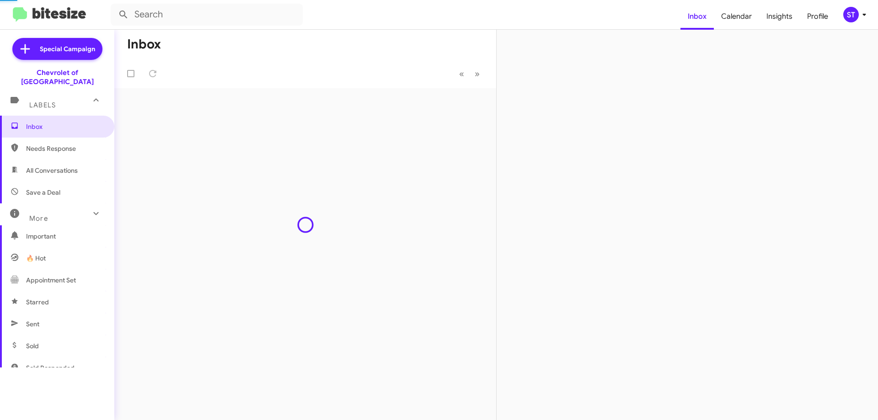  What do you see at coordinates (50, 368) in the screenshot?
I see `span: Sold Responded` at bounding box center [50, 368].